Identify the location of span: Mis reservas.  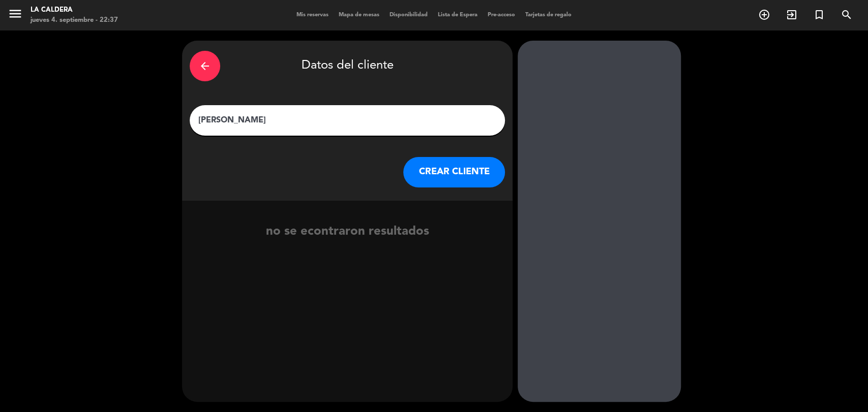
(312, 15).